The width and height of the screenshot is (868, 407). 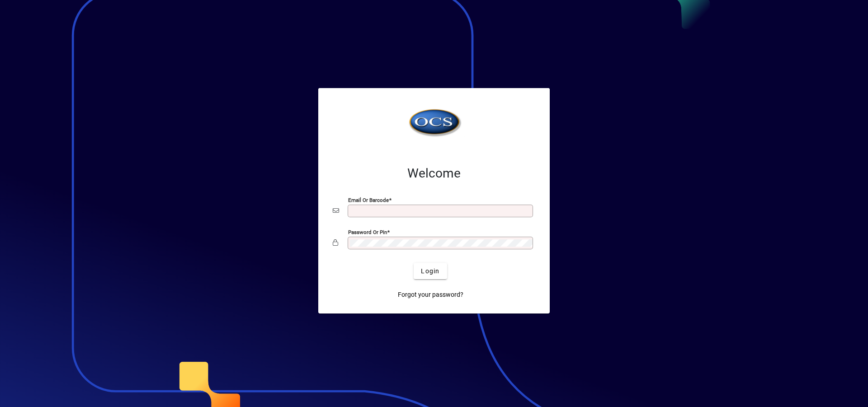 What do you see at coordinates (430, 294) in the screenshot?
I see `span: Forgot your password?` at bounding box center [430, 294].